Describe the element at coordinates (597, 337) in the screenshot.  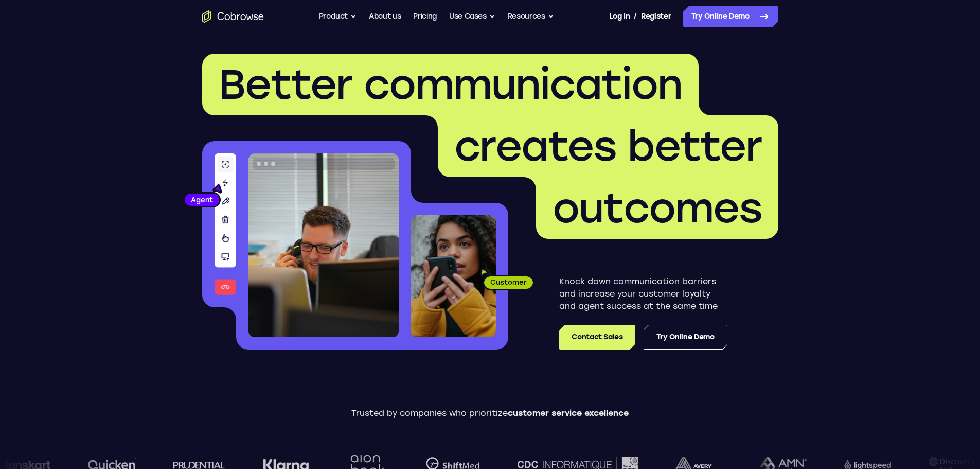
I see `a: Contact Sales` at that location.